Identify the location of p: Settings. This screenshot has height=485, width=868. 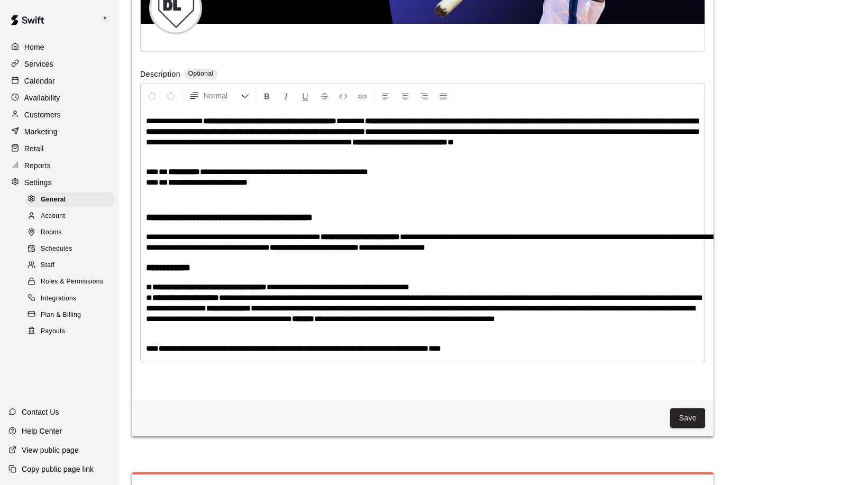
(38, 183).